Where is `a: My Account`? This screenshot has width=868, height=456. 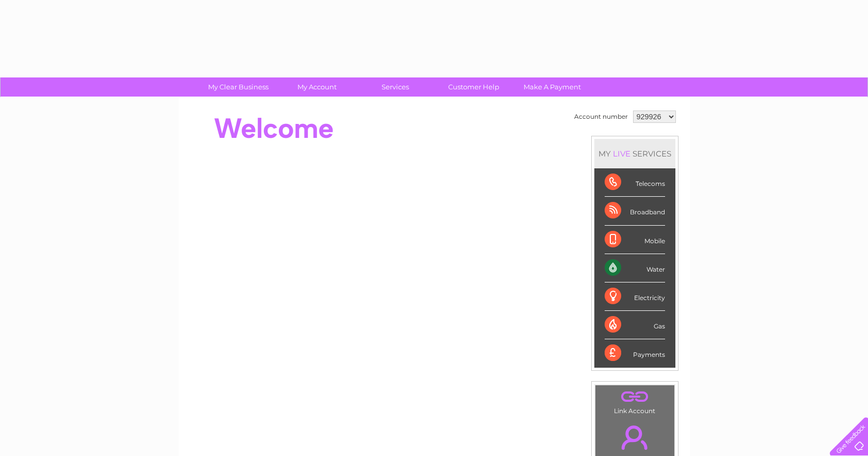
a: My Account is located at coordinates (317, 86).